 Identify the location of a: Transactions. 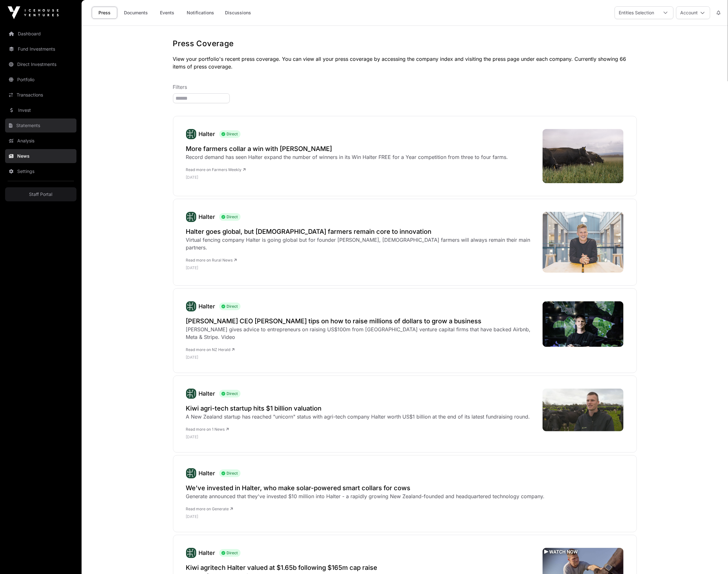
(40, 95).